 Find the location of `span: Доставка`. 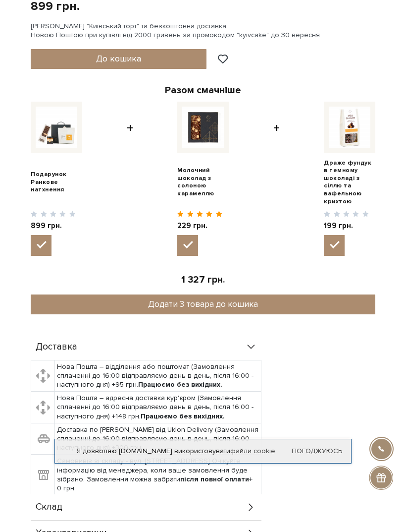

span: Доставка is located at coordinates (56, 347).